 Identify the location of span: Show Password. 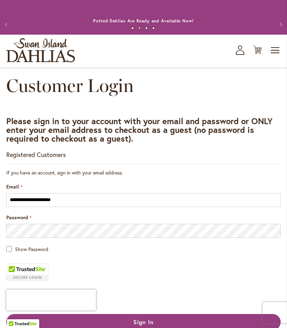
(31, 249).